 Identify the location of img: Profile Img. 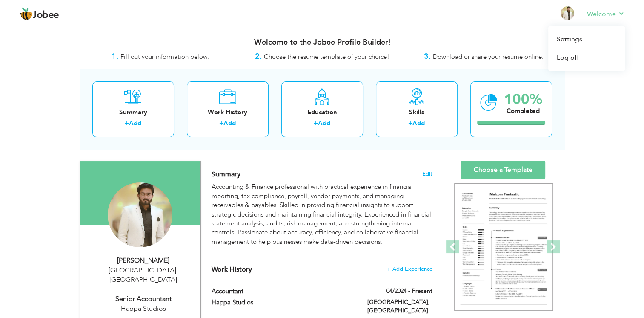
(567, 13).